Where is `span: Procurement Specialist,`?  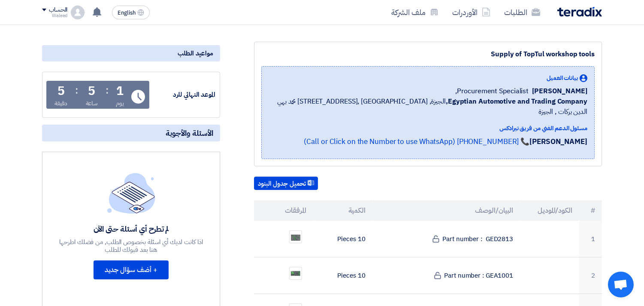
span: Procurement Specialist, is located at coordinates (492, 91).